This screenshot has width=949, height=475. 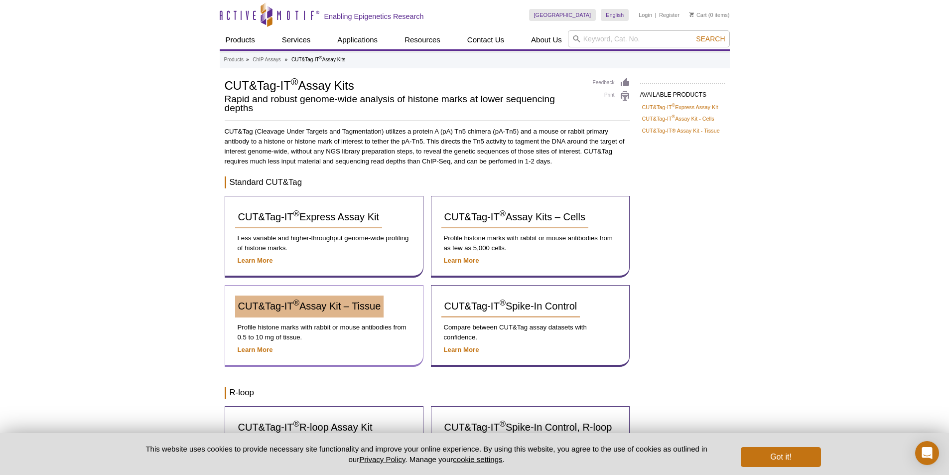 What do you see at coordinates (309, 306) in the screenshot?
I see `span: CUT&Tag-IT Assay Kit – Tissue` at bounding box center [309, 306].